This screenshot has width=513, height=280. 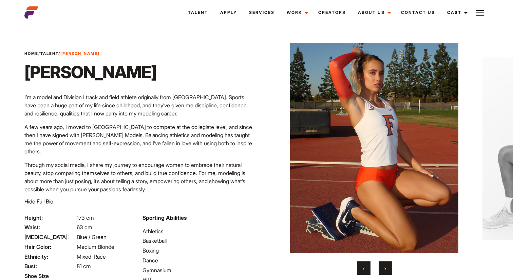 What do you see at coordinates (31, 13) in the screenshot?
I see `img: cropped-aefm-brand-fav-22-square.png` at bounding box center [31, 13].